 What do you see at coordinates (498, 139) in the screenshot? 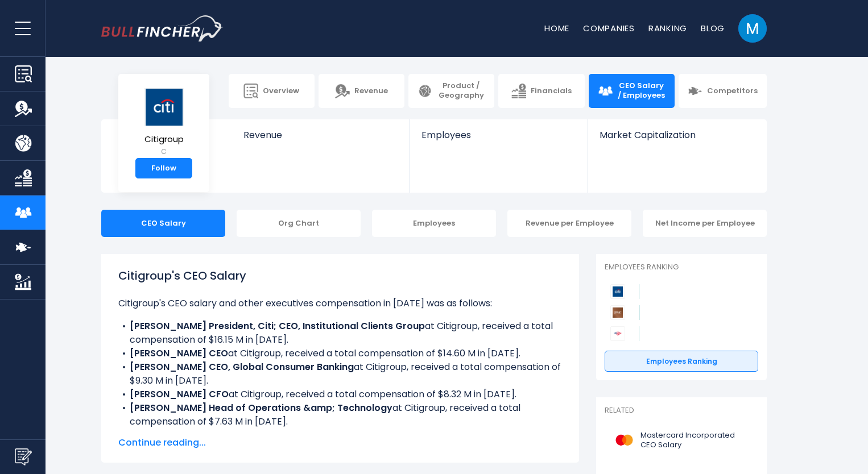
I see `a: Employees` at bounding box center [498, 139].